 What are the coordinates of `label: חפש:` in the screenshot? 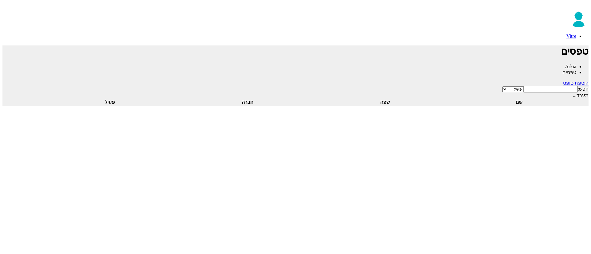 It's located at (556, 89).